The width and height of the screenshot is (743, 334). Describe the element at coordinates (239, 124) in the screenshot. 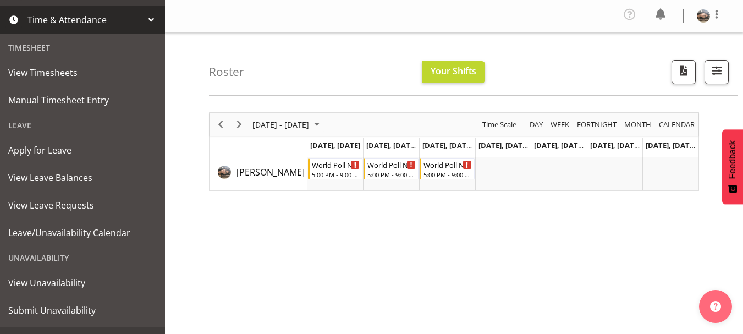

I see `button: Next` at that location.